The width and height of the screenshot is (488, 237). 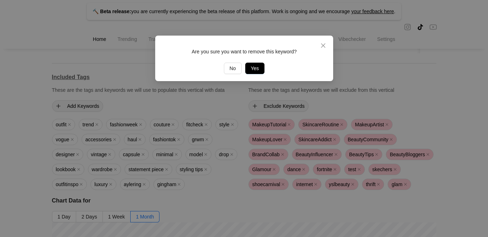 I want to click on button: Close, so click(x=323, y=46).